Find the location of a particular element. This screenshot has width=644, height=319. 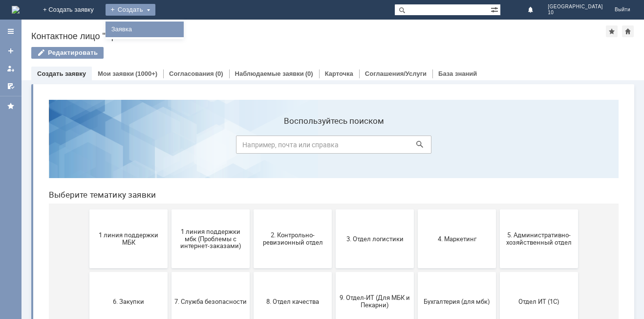

span: Финансовый отдел is located at coordinates (251, 271).